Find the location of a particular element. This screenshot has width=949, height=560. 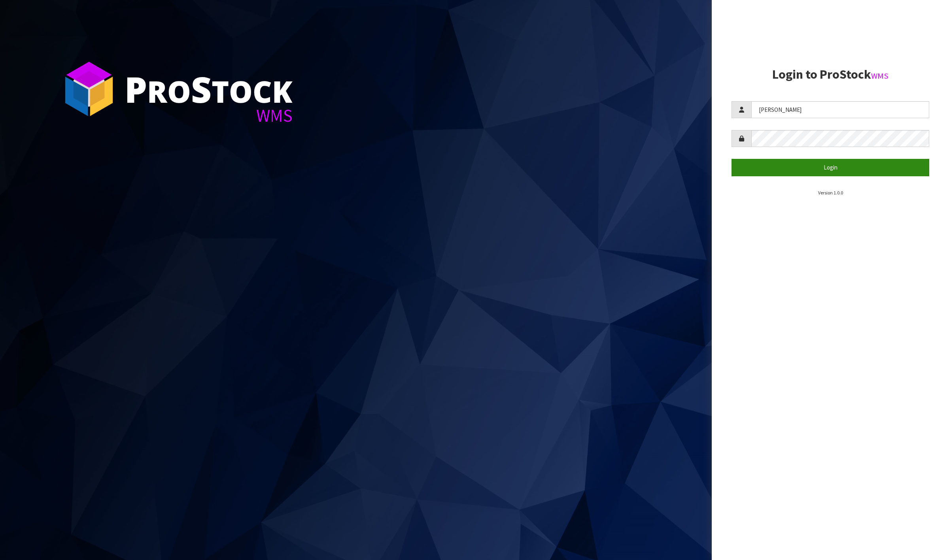

div: ro tock is located at coordinates (208, 89).